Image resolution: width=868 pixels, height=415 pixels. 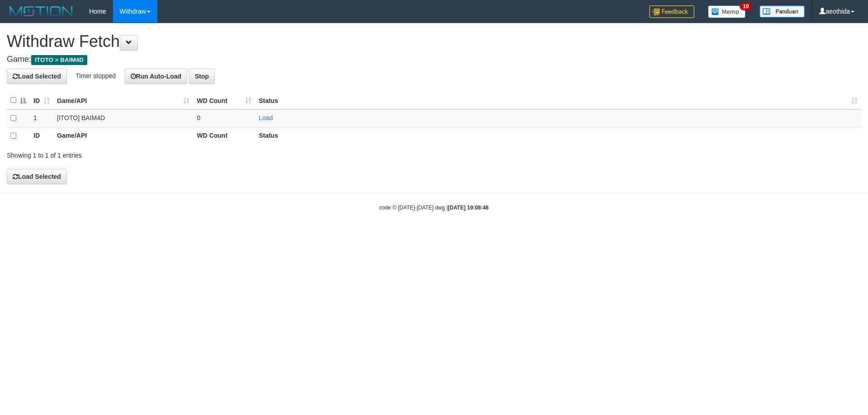 What do you see at coordinates (745, 6) in the screenshot?
I see `span: 10` at bounding box center [745, 6].